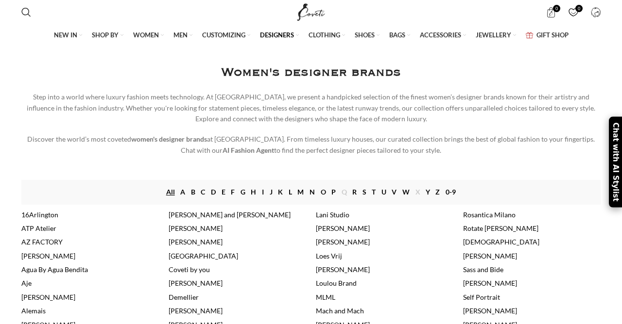 Image resolution: width=622 pixels, height=324 pixels. Describe the element at coordinates (105, 35) in the screenshot. I see `span: SHOP BY` at that location.